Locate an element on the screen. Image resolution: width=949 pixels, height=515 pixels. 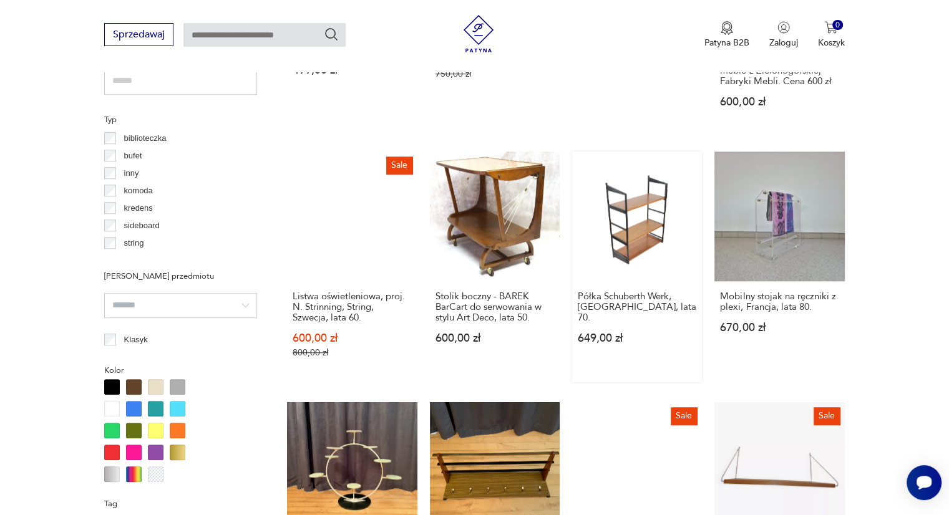
button: 0Koszyk is located at coordinates (831, 35).